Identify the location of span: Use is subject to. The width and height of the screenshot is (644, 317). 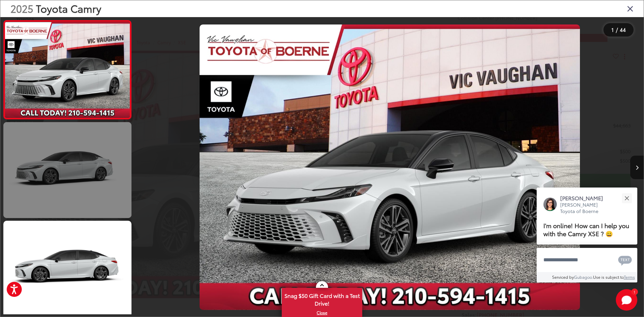
(609, 276).